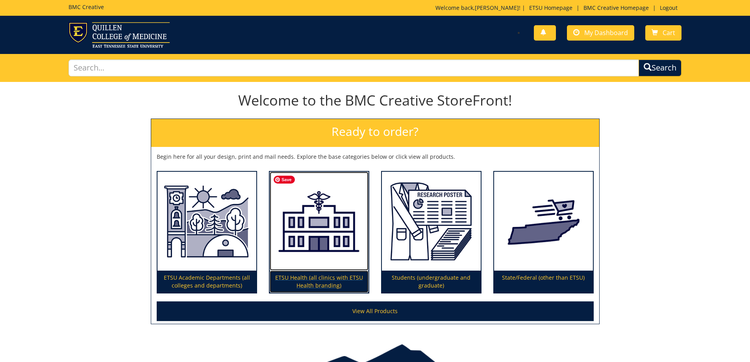 The width and height of the screenshot is (750, 362). I want to click on a: Logout, so click(669, 7).